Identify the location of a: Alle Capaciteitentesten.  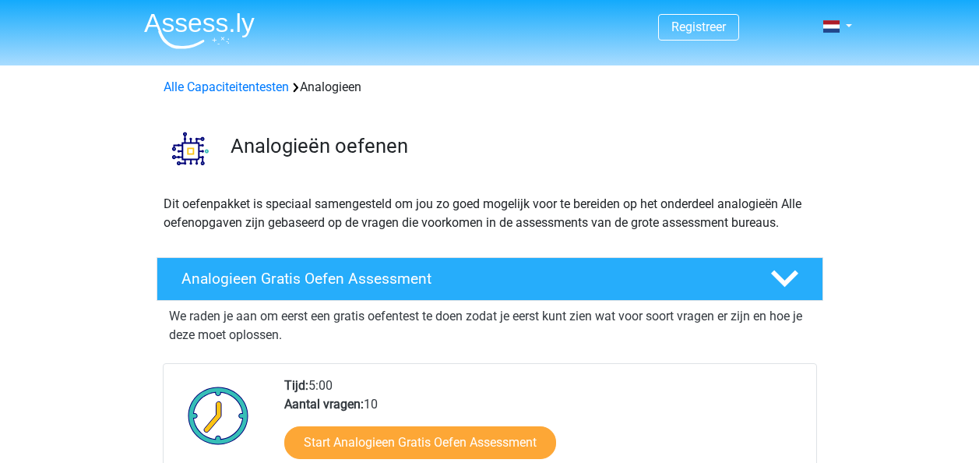
(226, 86).